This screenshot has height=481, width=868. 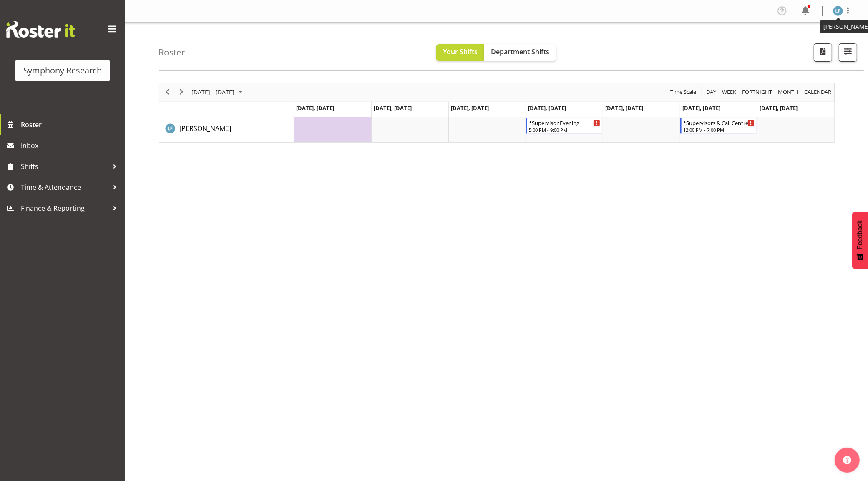 I want to click on div: *Supervisors & Call Centre Weekend, so click(x=719, y=123).